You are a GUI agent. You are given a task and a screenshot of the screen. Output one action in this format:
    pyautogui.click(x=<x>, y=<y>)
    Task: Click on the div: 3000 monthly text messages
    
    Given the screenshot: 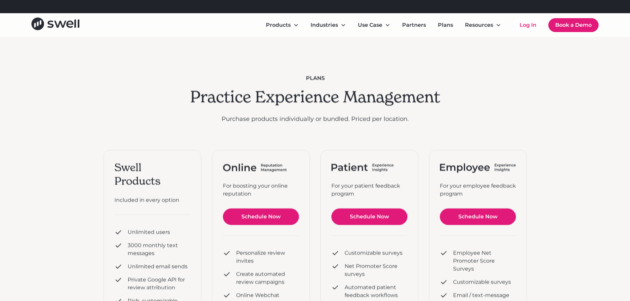 What is the action you would take?
    pyautogui.click(x=159, y=250)
    